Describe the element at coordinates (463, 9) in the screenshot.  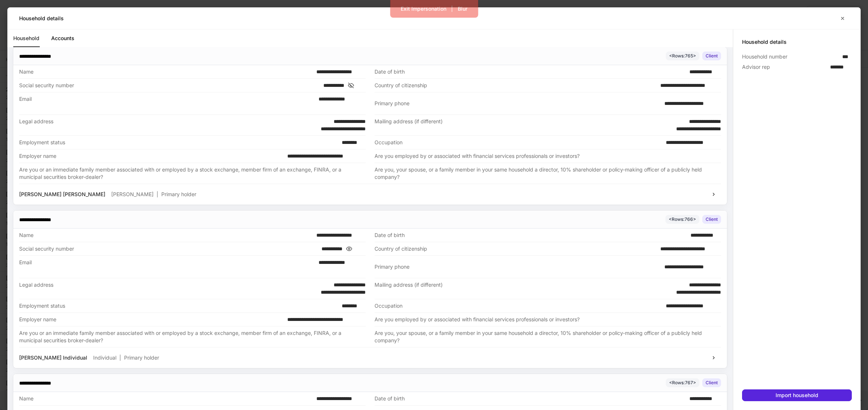
I see `div: Blur` at that location.